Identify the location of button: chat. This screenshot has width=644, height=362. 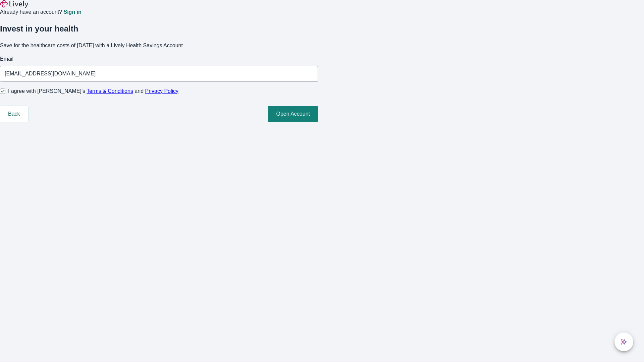
(624, 342).